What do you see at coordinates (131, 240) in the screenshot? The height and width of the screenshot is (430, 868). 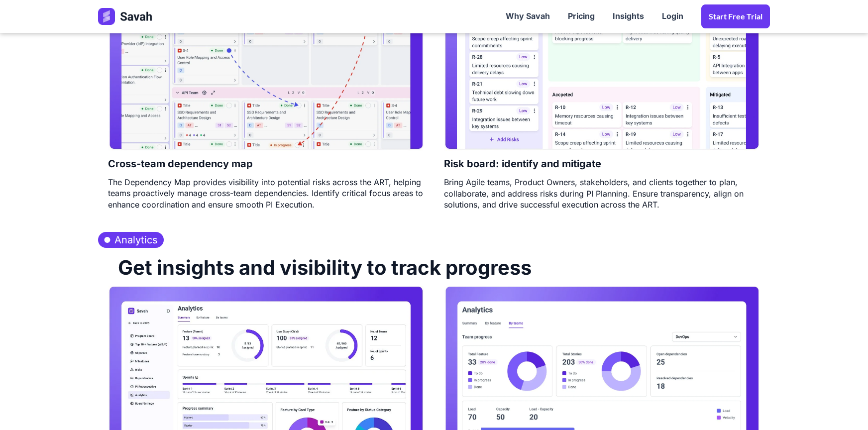 I see `h3: Analytics` at bounding box center [131, 240].